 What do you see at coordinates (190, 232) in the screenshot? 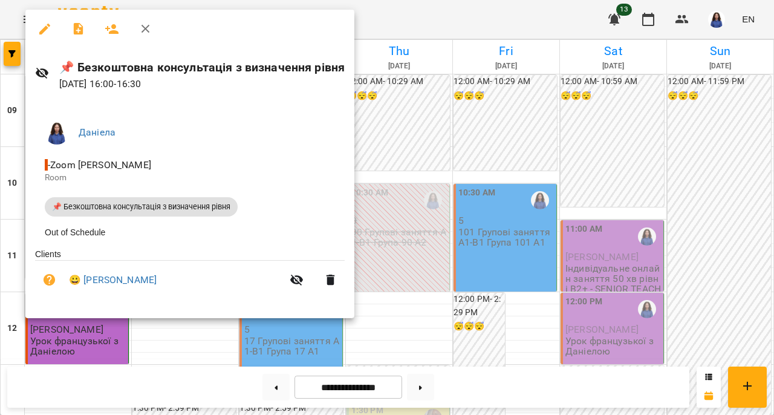
I see `li: Out of Schedule` at bounding box center [190, 232].